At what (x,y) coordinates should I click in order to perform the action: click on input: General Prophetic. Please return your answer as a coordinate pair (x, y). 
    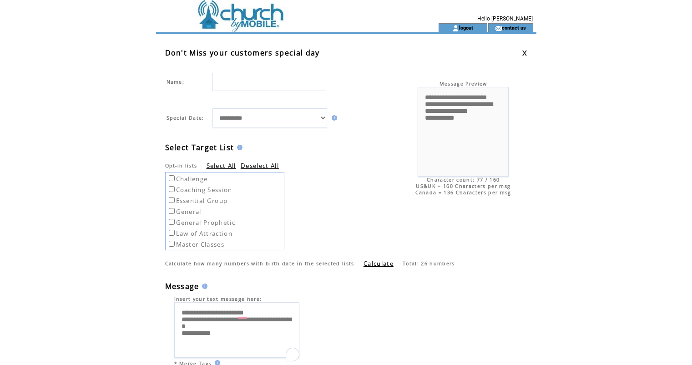
    Looking at the image, I should click on (171, 221).